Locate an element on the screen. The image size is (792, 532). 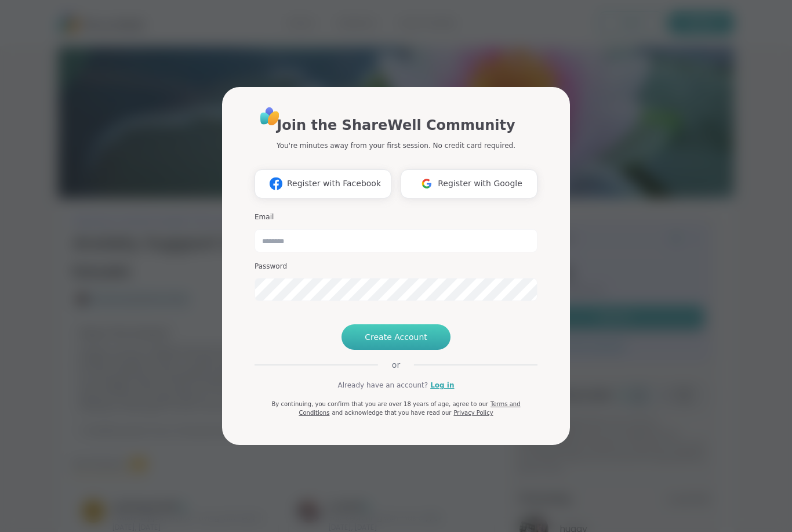
button: Register with Facebook is located at coordinates (323, 184).